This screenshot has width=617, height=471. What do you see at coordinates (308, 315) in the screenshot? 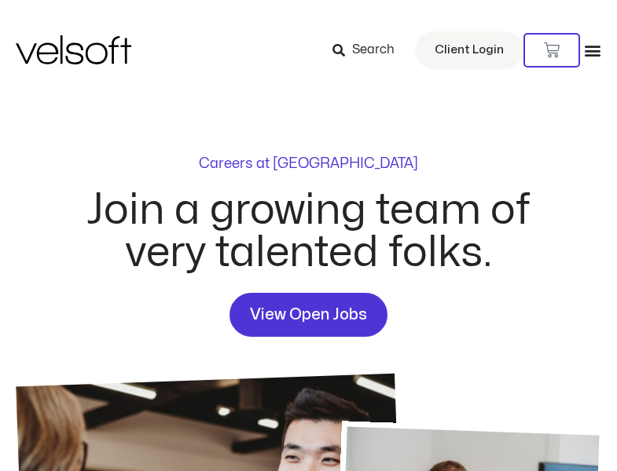
I see `a: View Open Jobs` at bounding box center [308, 315].